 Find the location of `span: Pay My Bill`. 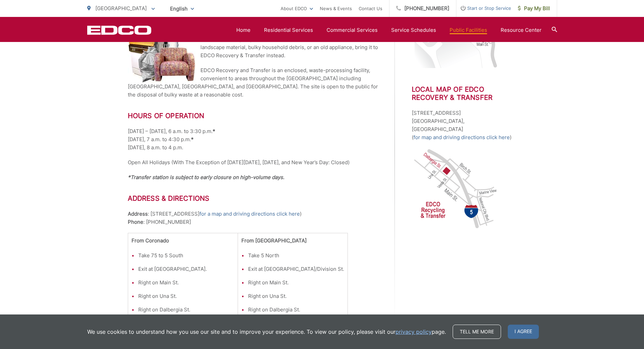

span: Pay My Bill is located at coordinates (534, 9).